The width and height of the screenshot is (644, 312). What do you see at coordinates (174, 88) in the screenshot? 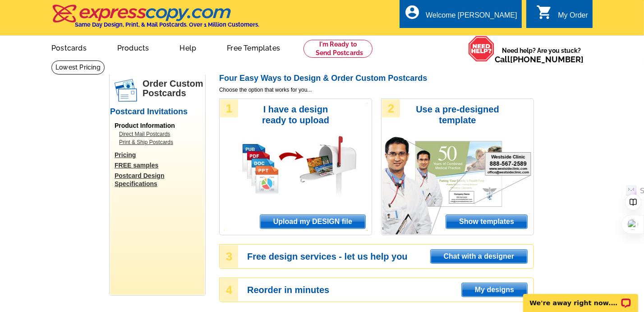
I see `h1: Order Custom Postcards` at bounding box center [174, 88].